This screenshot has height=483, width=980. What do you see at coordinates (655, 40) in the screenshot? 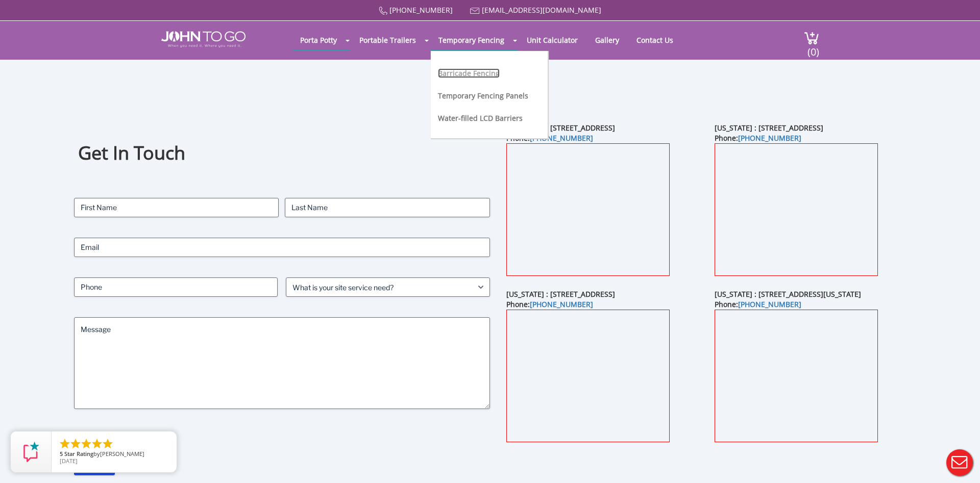
I see `a: Contact Us` at bounding box center [655, 40].